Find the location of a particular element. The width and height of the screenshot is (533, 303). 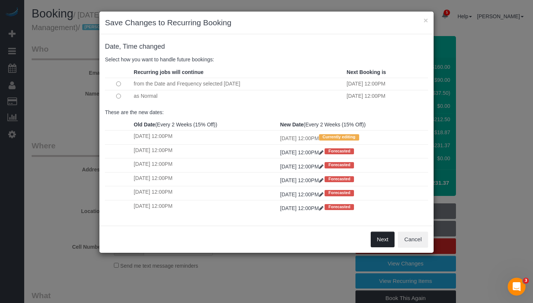

strong: New Date is located at coordinates (292, 125).